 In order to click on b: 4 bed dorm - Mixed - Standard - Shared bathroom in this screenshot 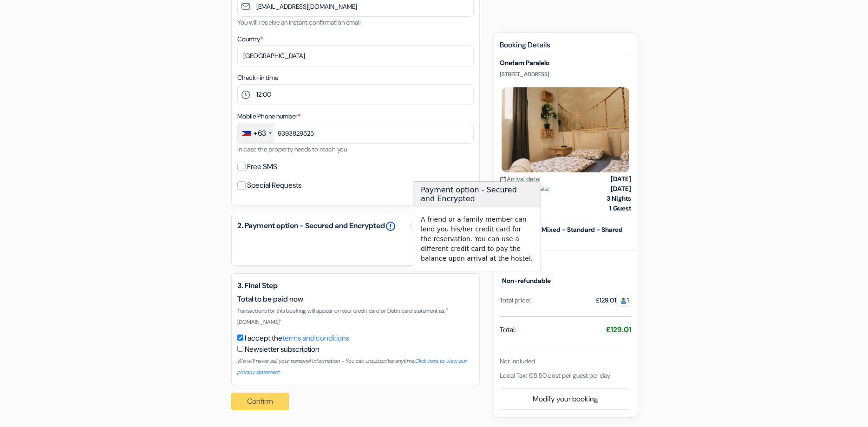, I will do `click(561, 234)`.